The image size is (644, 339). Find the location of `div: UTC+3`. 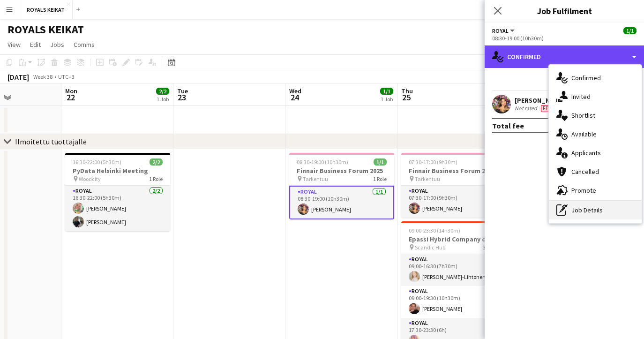

div: UTC+3 is located at coordinates (66, 76).